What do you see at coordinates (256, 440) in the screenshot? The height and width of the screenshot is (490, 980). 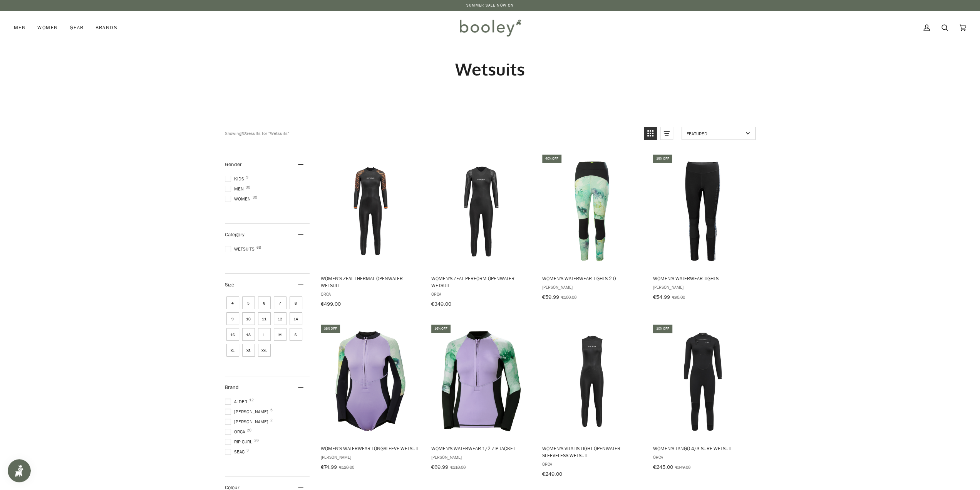 I see `span: 26` at bounding box center [256, 440].